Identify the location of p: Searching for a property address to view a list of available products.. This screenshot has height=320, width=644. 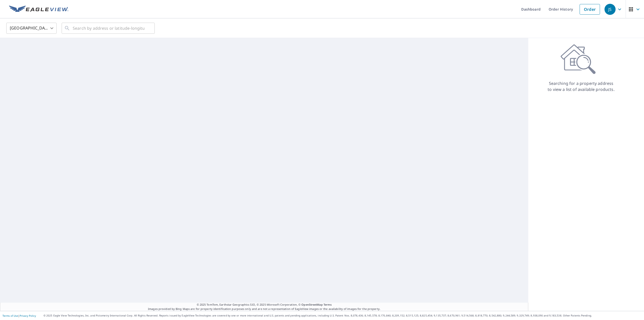
(581, 86).